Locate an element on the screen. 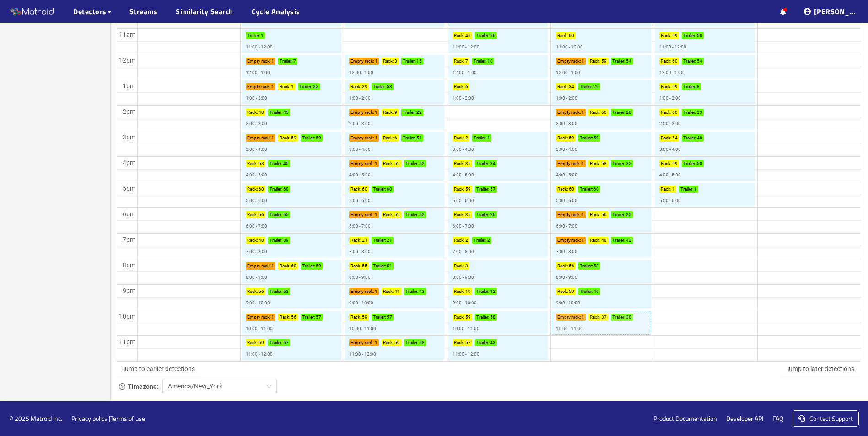  a: Streams is located at coordinates (143, 11).